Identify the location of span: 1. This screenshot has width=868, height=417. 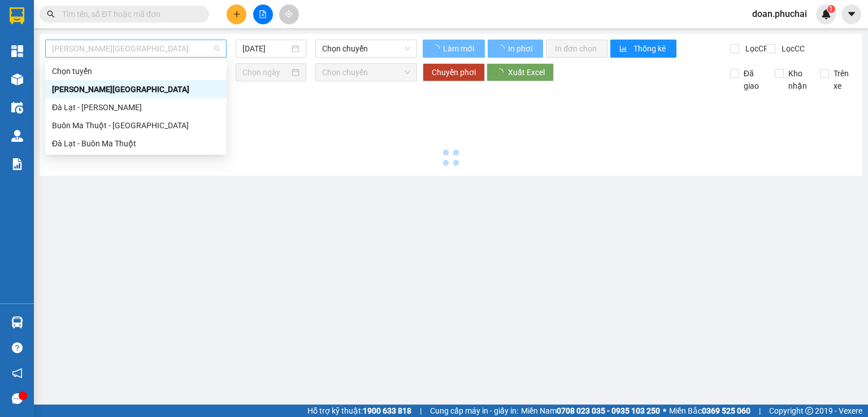
(831, 9).